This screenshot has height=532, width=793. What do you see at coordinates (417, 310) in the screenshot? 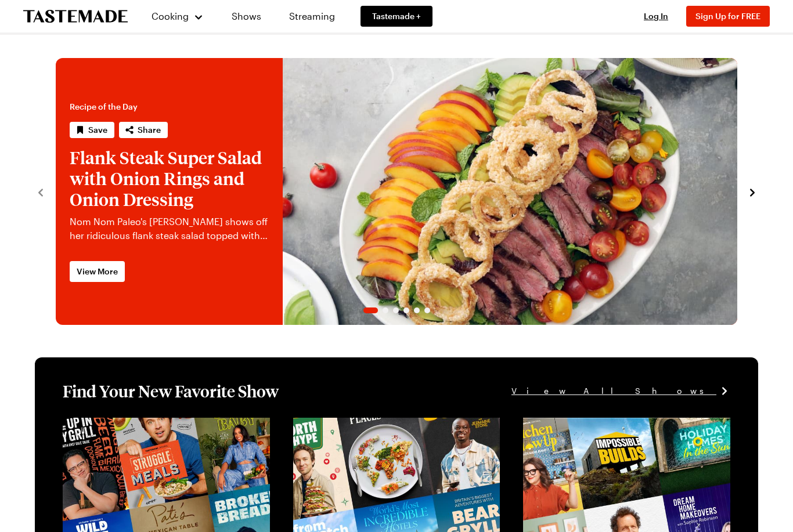
I see `span: Go to slide 5` at bounding box center [417, 310].